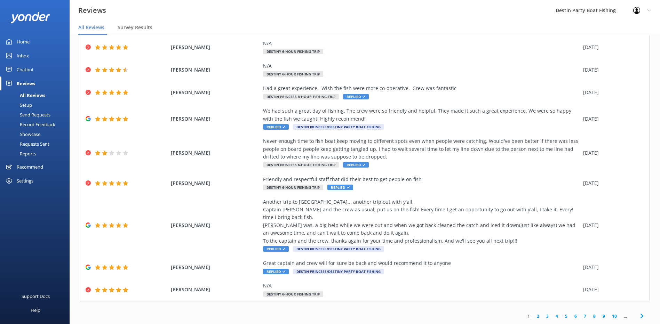  Describe the element at coordinates (27, 115) in the screenshot. I see `div: Send Requests` at that location.